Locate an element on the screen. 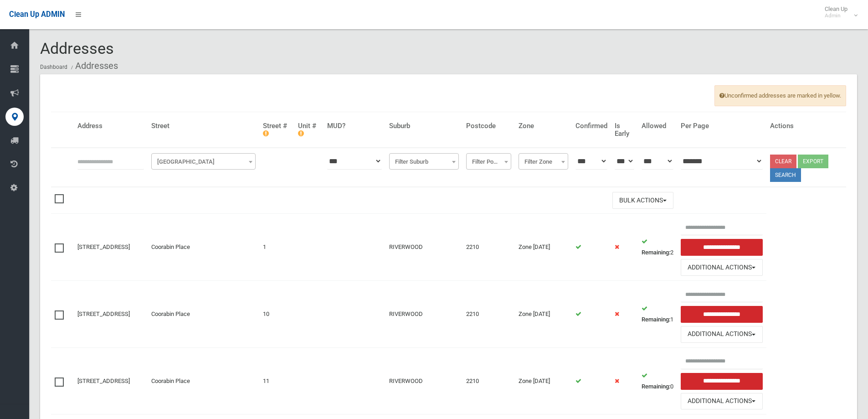  h4: Allowed is located at coordinates (658, 126).